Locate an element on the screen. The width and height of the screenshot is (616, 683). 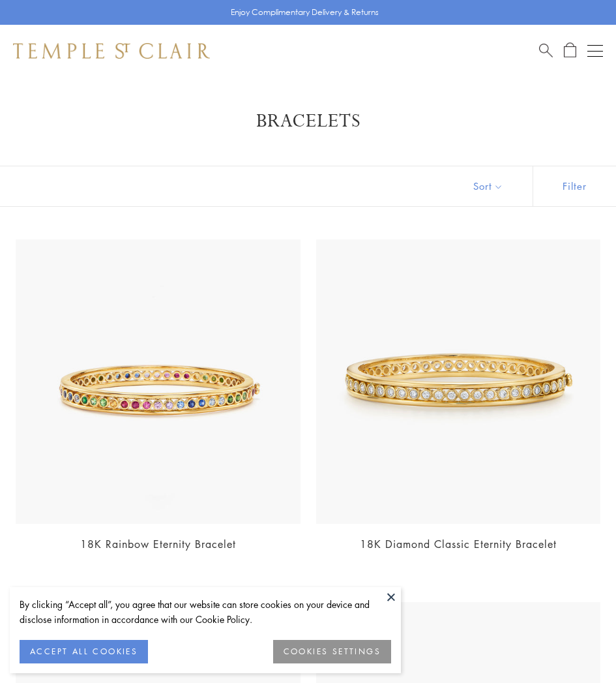
p: Enjoy Complimentary Delivery & Returns is located at coordinates (304, 12).